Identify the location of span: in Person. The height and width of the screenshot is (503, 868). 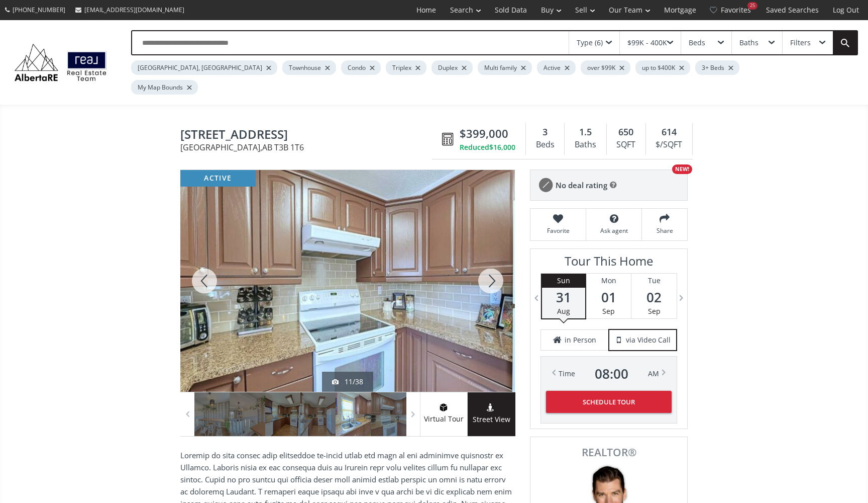
(580, 340).